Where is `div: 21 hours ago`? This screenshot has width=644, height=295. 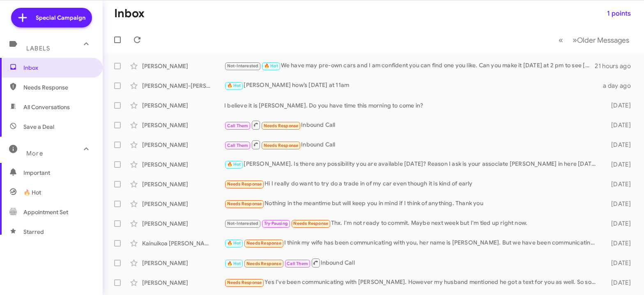
div: 21 hours ago is located at coordinates (616, 66).